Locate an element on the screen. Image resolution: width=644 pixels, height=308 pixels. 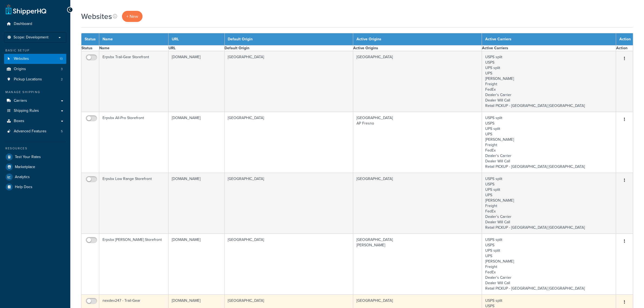
a: Marketplace is located at coordinates (35, 167).